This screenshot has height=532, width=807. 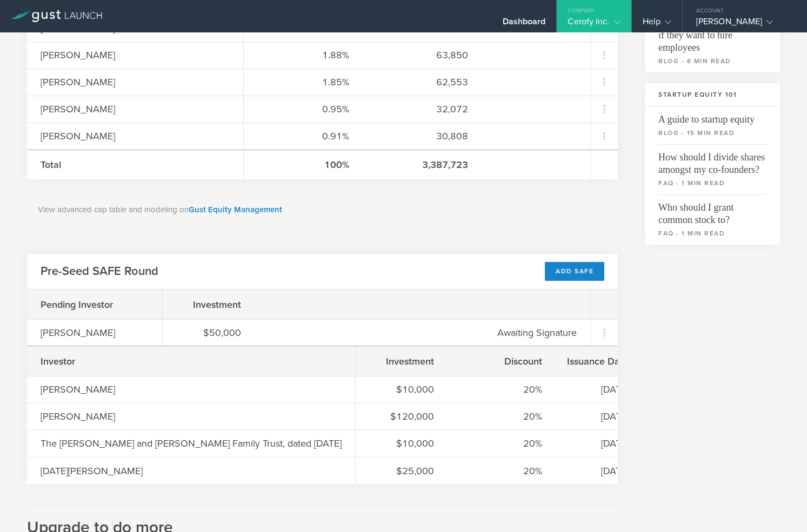 I want to click on div: Issuance Date, so click(x=599, y=361).